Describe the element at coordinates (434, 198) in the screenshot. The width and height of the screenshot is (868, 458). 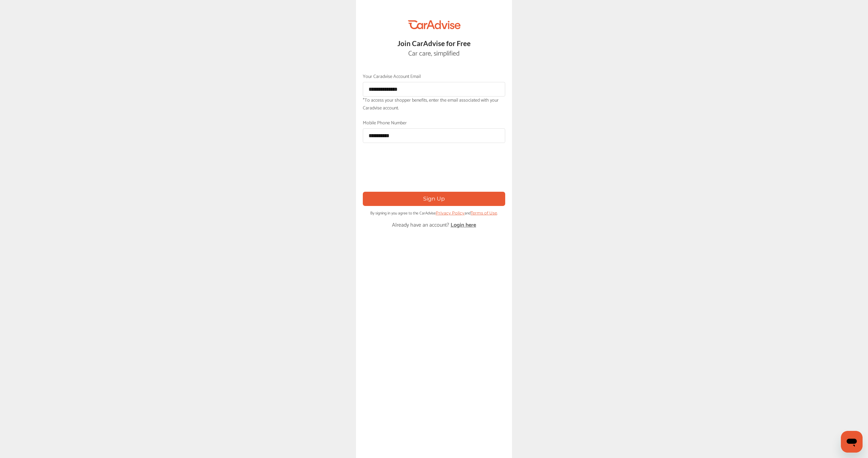
I see `button: Sign Up` at that location.